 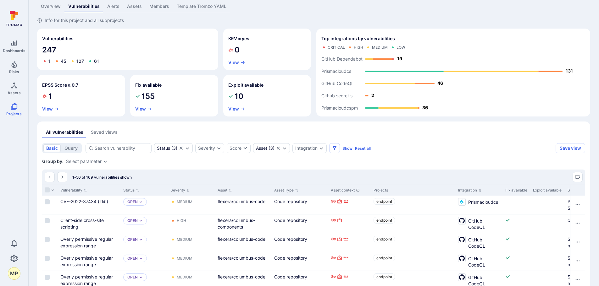 I want to click on button: Select parameter, so click(x=84, y=162).